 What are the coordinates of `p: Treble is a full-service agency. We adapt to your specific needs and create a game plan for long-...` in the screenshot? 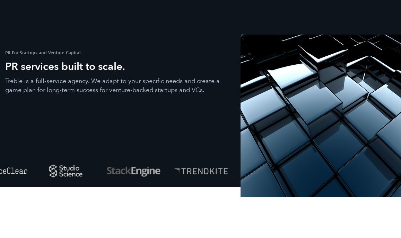 It's located at (113, 86).